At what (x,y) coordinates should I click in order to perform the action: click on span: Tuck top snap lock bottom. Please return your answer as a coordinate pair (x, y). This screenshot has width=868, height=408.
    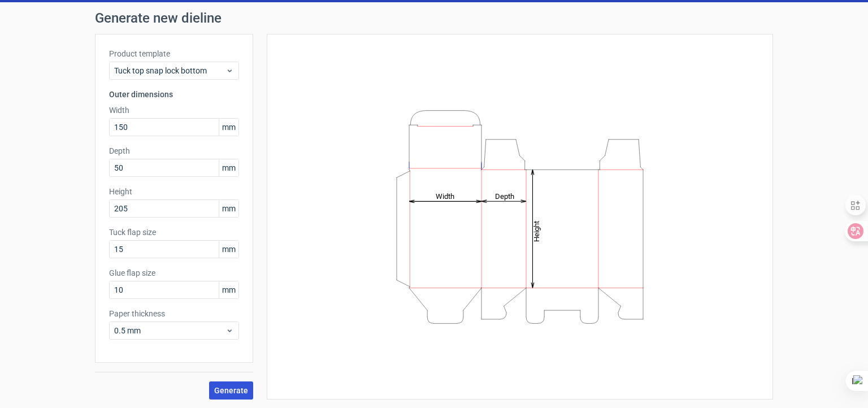
    Looking at the image, I should click on (170, 71).